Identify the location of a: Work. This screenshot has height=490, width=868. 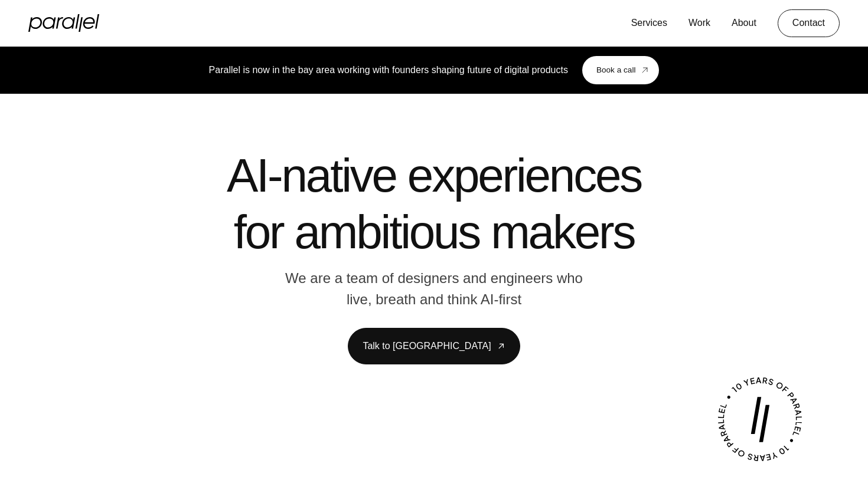
(699, 23).